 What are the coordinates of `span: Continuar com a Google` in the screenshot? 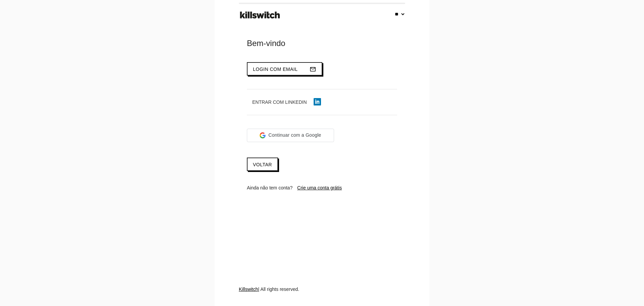 It's located at (295, 135).